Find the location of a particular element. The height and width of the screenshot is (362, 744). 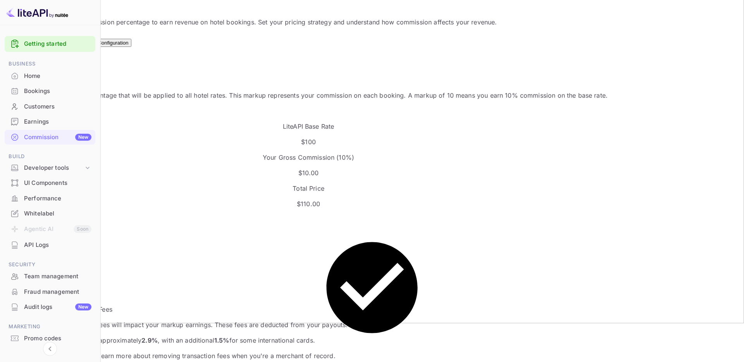

div: Commission is located at coordinates (58, 137).